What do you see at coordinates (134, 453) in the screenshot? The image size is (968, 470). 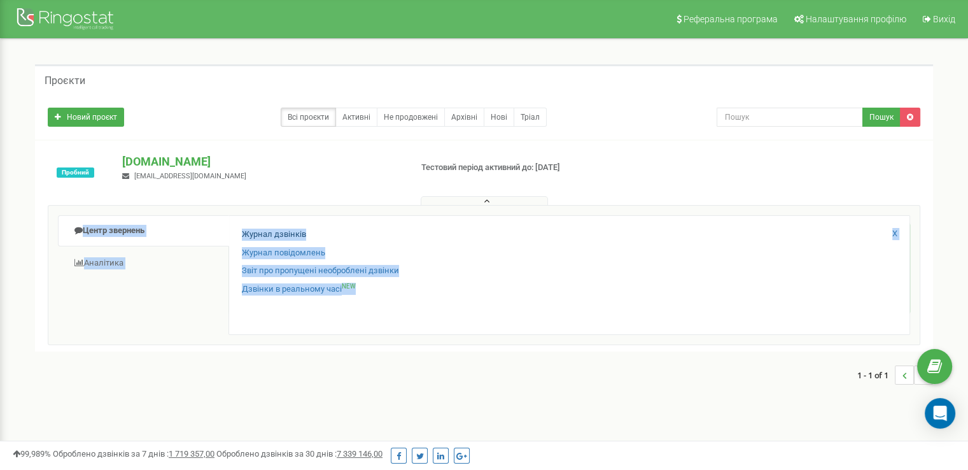 I see `span: Оброблено дзвінків за 7 днів :` at bounding box center [134, 453].